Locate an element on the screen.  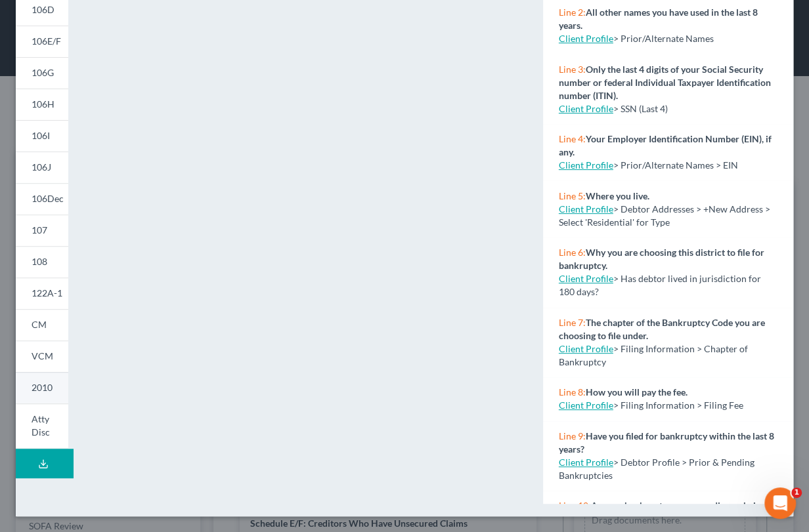
span: > Prior/Alternate Names is located at coordinates (663, 38).